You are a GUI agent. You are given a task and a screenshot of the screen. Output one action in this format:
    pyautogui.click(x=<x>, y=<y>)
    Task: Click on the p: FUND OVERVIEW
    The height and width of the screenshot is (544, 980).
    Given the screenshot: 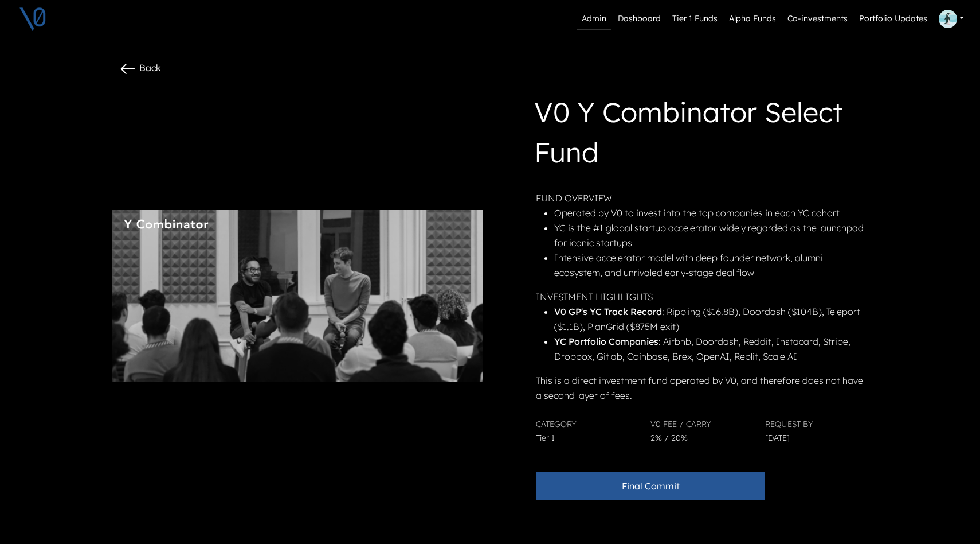 What is the action you would take?
    pyautogui.click(x=701, y=198)
    